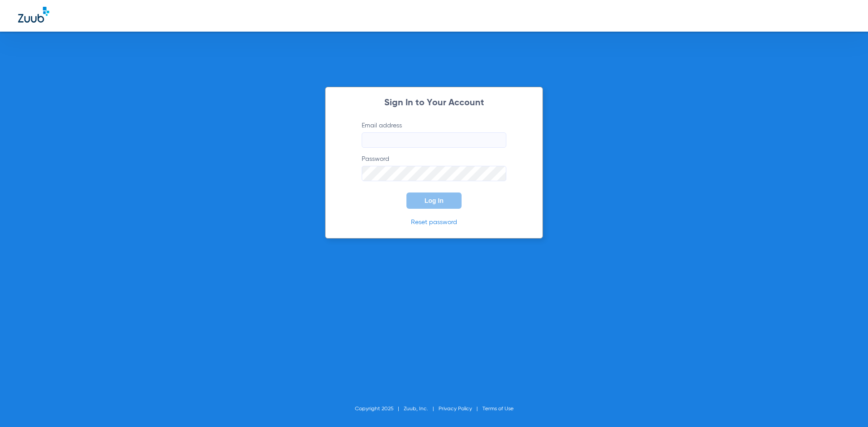 This screenshot has height=427, width=868. What do you see at coordinates (434, 200) in the screenshot?
I see `button: Log In` at bounding box center [434, 200].